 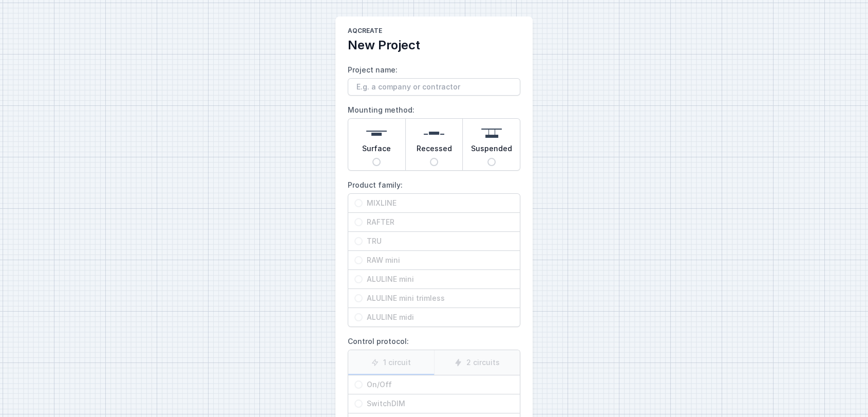 I want to click on img: surface.svg, so click(x=376, y=133).